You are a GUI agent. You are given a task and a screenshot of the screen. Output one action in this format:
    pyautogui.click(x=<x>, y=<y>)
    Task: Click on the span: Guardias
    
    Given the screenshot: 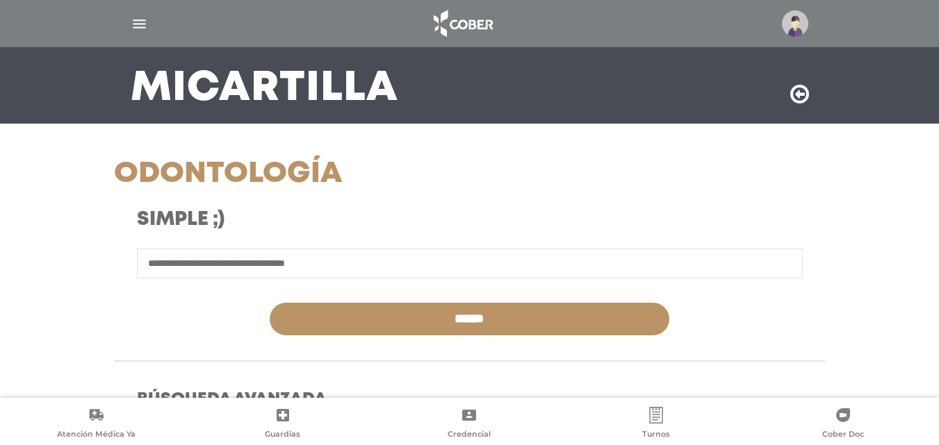 What is the action you would take?
    pyautogui.click(x=282, y=436)
    